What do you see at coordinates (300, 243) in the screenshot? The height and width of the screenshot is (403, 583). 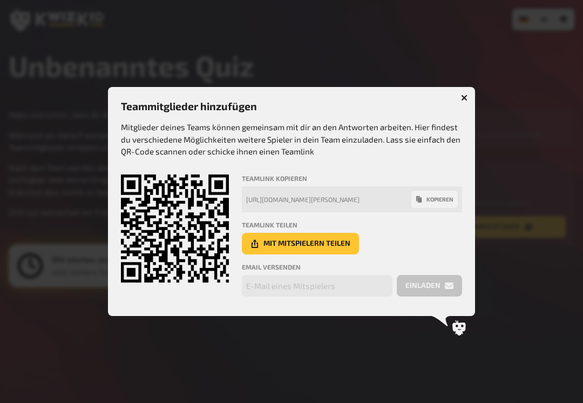 I see `button: Mit Mitspielern teilen` at bounding box center [300, 243].